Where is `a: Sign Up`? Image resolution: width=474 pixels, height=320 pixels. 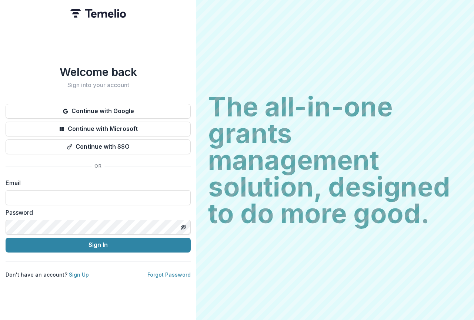
a: Sign Up is located at coordinates (79, 274).